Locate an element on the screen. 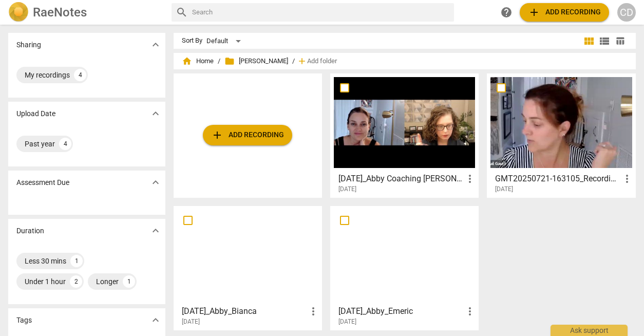 Image resolution: width=644 pixels, height=336 pixels. span: help is located at coordinates (507, 12).